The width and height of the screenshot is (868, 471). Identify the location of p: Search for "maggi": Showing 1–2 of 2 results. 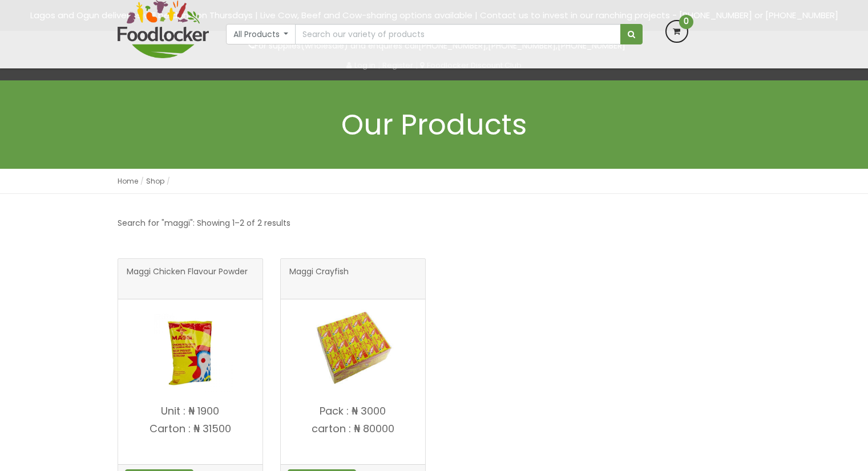
(204, 223).